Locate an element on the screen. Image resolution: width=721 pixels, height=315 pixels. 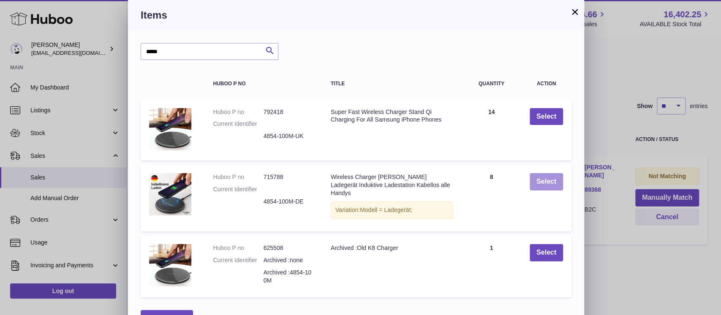
td: 8 is located at coordinates (491, 198).